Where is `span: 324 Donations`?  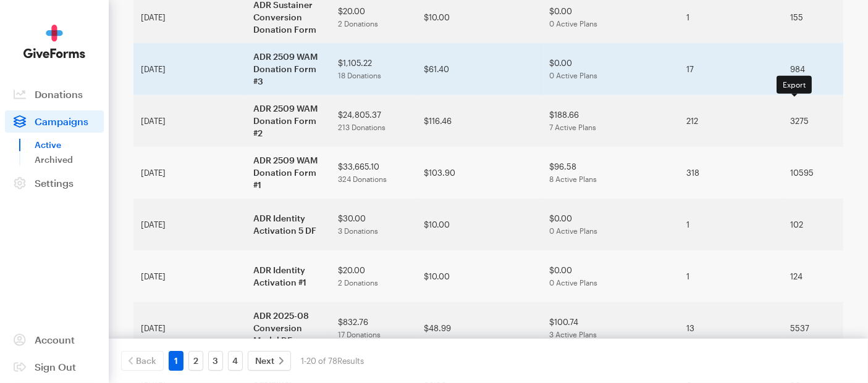
span: 324 Donations is located at coordinates (362, 179).